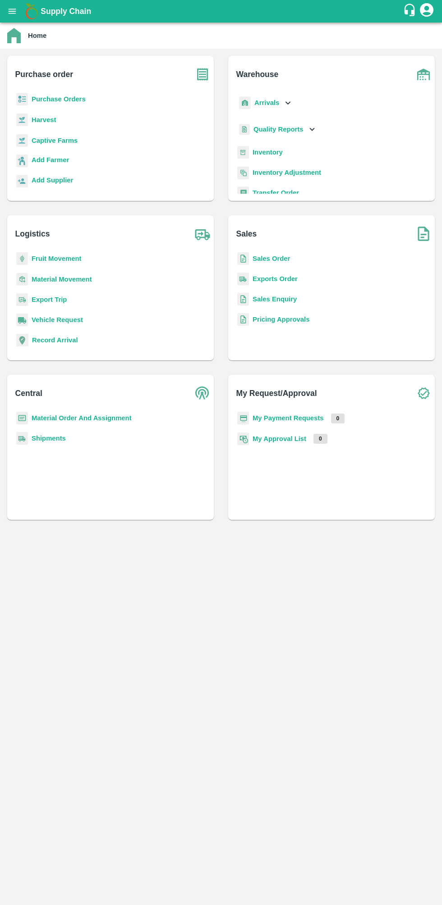 The width and height of the screenshot is (442, 905). Describe the element at coordinates (287, 173) in the screenshot. I see `a: Inventory Adjustment` at that location.